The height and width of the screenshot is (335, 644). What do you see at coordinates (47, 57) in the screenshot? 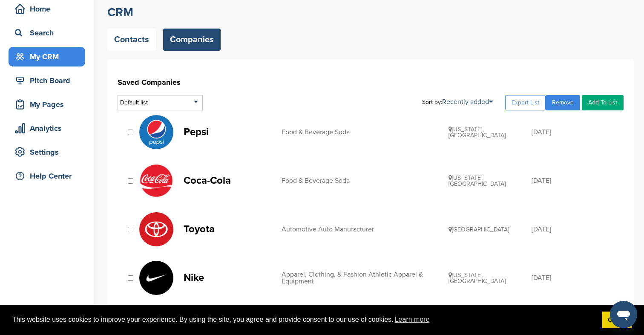
I see `a: My CRM` at bounding box center [47, 57].